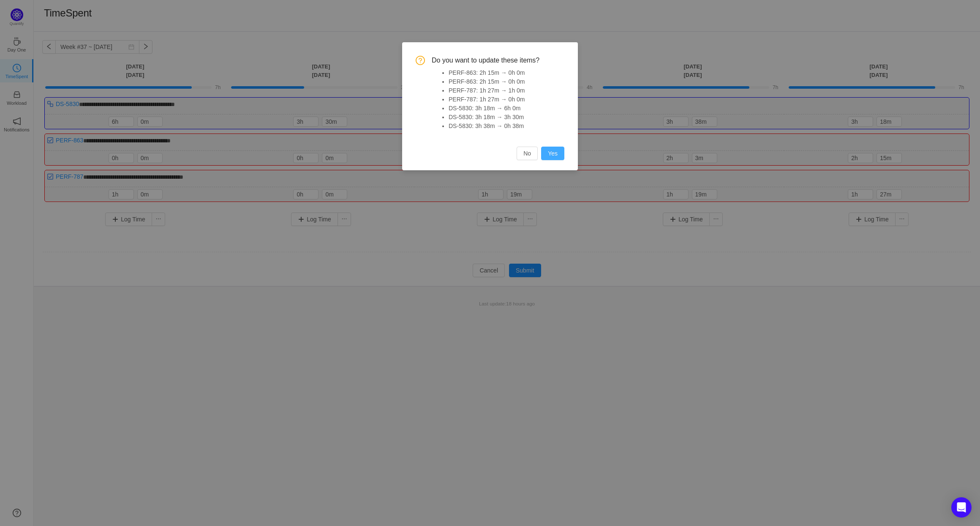 This screenshot has width=980, height=526. I want to click on li: DS-5830: 3h 38m → 0h 38m, so click(507, 126).